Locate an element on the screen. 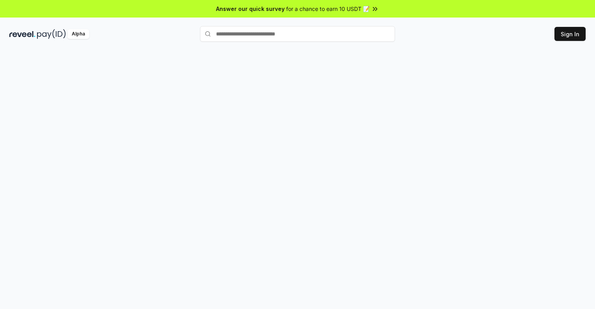  img: reveel_dark is located at coordinates (22, 34).